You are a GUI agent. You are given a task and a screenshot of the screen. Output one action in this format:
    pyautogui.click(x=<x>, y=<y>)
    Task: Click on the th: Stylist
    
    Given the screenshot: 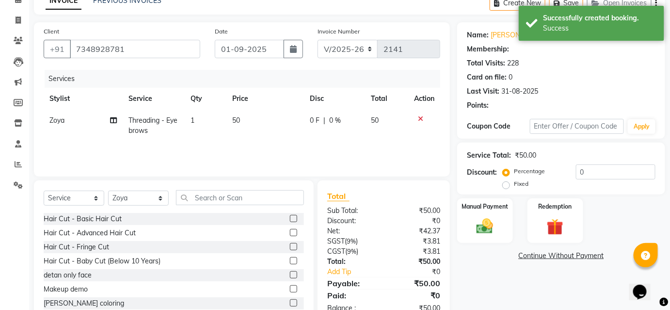 What is the action you would take?
    pyautogui.click(x=83, y=98)
    